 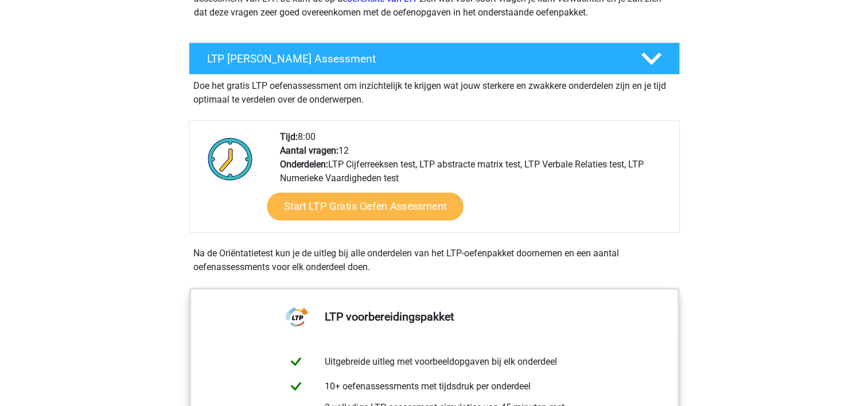 What do you see at coordinates (304, 164) in the screenshot?
I see `b: Onderdelen:` at bounding box center [304, 164].